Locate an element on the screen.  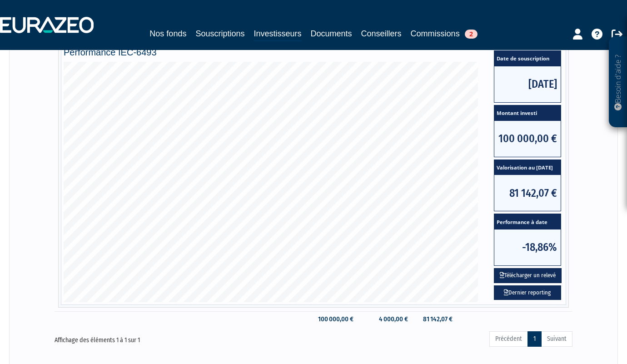
a: Nos fonds is located at coordinates (168, 34).